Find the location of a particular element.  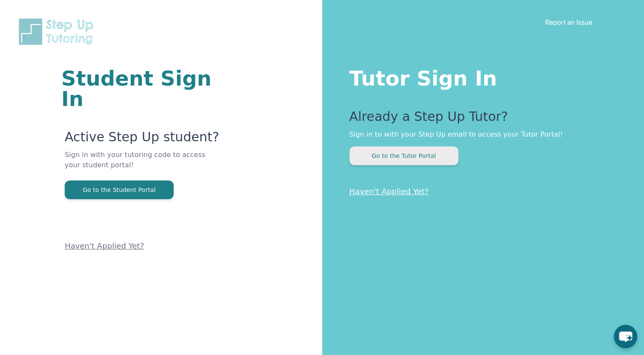

button: Go to the Tutor Portal is located at coordinates (404, 156).